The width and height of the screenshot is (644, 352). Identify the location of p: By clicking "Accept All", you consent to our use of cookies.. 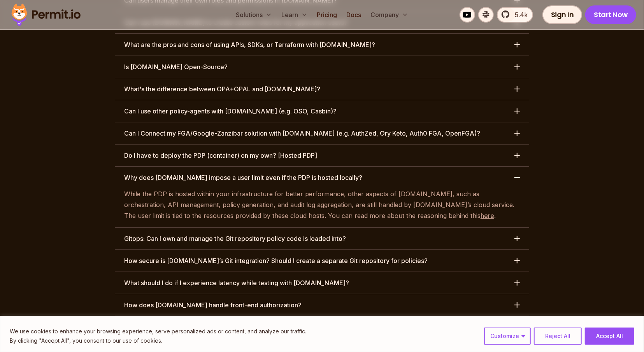
(158, 341).